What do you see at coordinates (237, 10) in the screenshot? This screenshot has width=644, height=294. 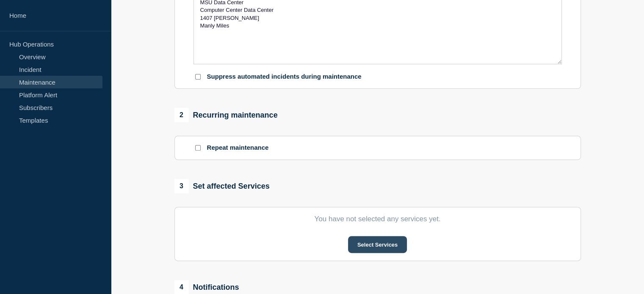 I see `span: Computer Center Data Center` at bounding box center [237, 10].